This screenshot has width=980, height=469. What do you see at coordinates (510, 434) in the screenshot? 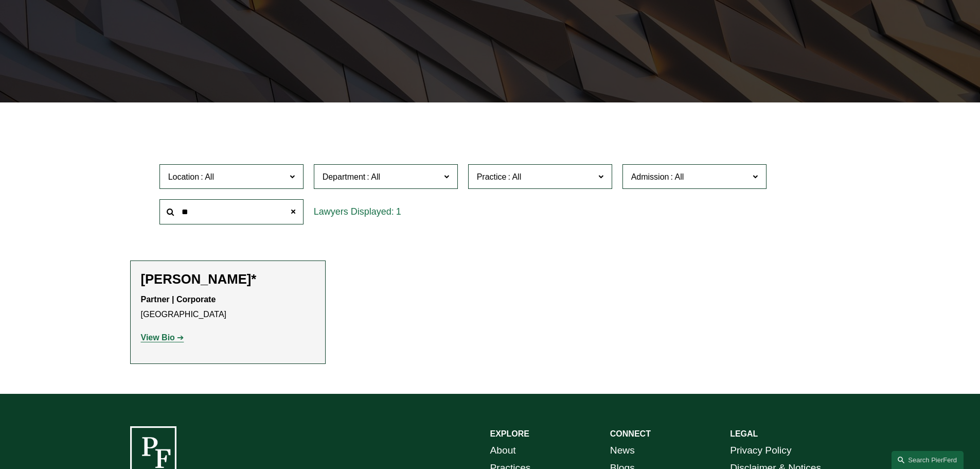
I see `strong: EXPLORE` at bounding box center [510, 434].